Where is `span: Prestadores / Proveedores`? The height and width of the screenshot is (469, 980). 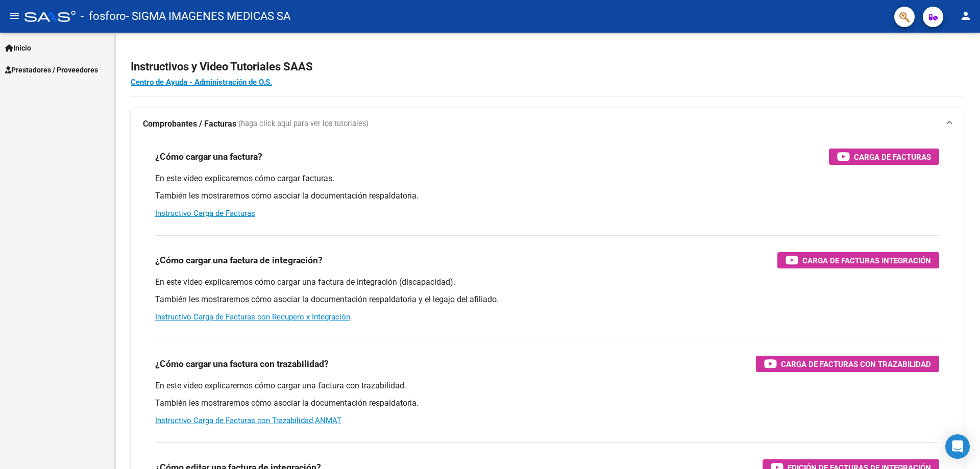
span: Prestadores / Proveedores is located at coordinates (51, 70).